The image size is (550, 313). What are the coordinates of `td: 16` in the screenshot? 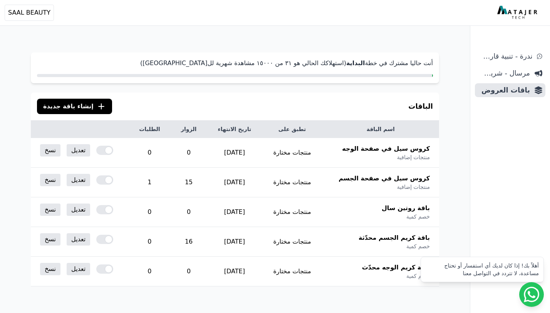 It's located at (189, 242).